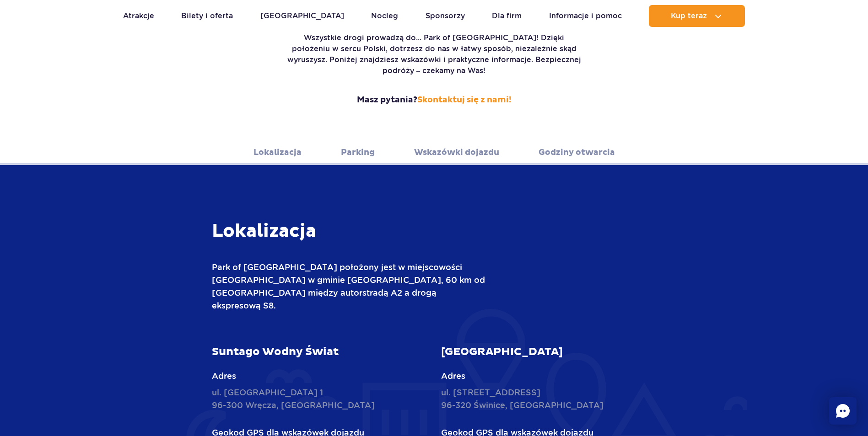 Image resolution: width=868 pixels, height=436 pixels. I want to click on a: Parking, so click(358, 153).